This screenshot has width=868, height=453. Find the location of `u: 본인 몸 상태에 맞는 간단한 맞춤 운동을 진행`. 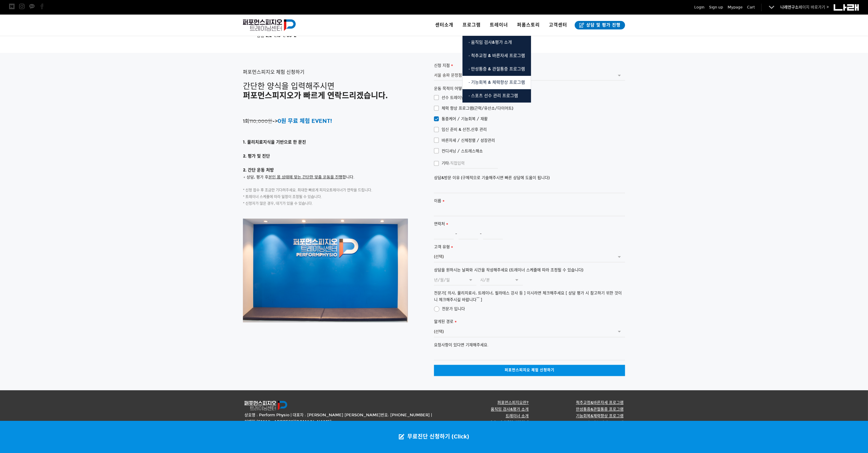

u: 본인 몸 상태에 맞는 간단한 맞춤 운동을 진행 is located at coordinates (306, 177).